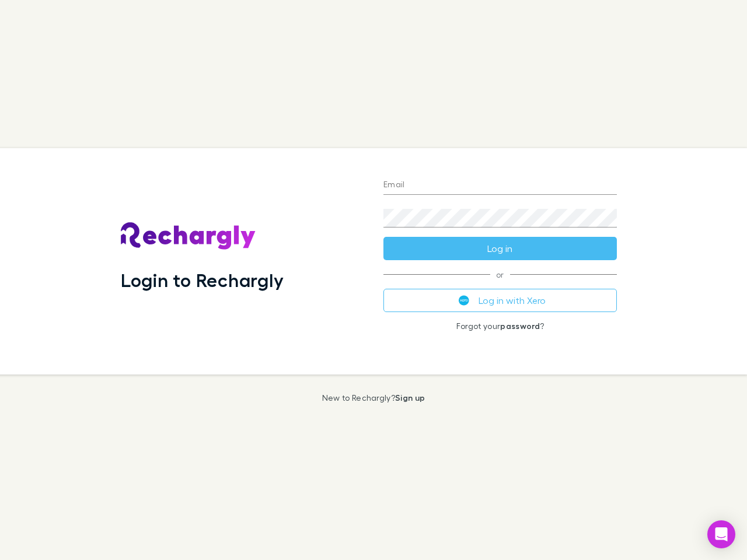  What do you see at coordinates (464, 300) in the screenshot?
I see `img: Xero's logo` at bounding box center [464, 300].